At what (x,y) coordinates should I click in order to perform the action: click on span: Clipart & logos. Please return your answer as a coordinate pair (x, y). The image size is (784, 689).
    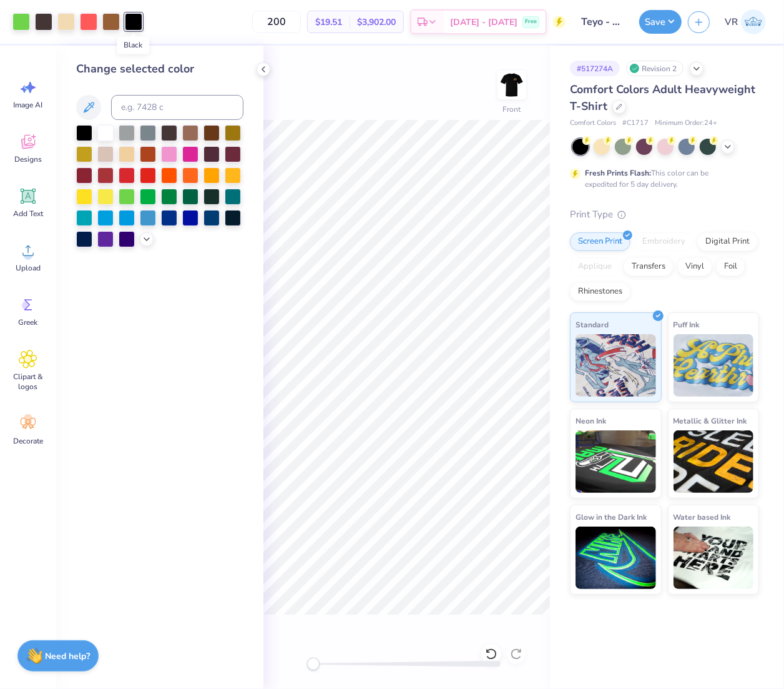
    Looking at the image, I should click on (28, 382).